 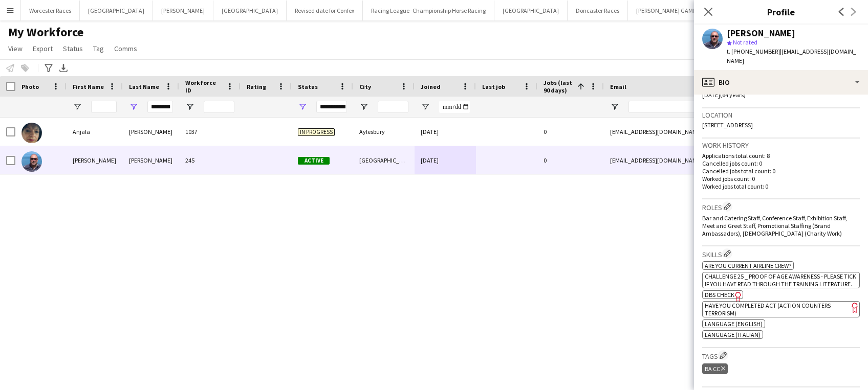 What do you see at coordinates (781, 186) in the screenshot?
I see `p: Worked jobs total count: 0` at bounding box center [781, 186].